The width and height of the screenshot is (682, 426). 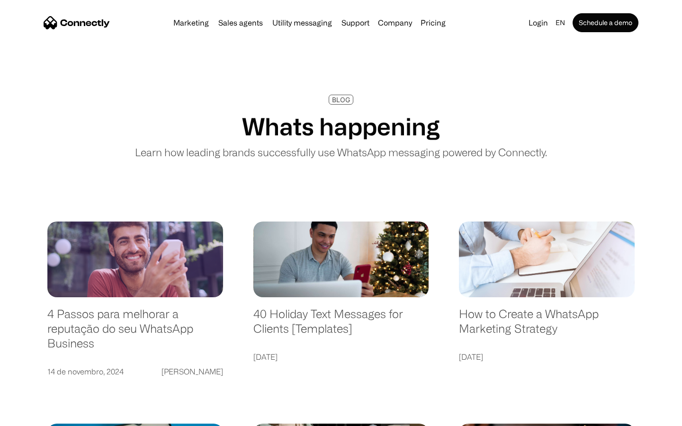 What do you see at coordinates (85, 372) in the screenshot?
I see `div: 14 de novembro, 2024` at bounding box center [85, 372].